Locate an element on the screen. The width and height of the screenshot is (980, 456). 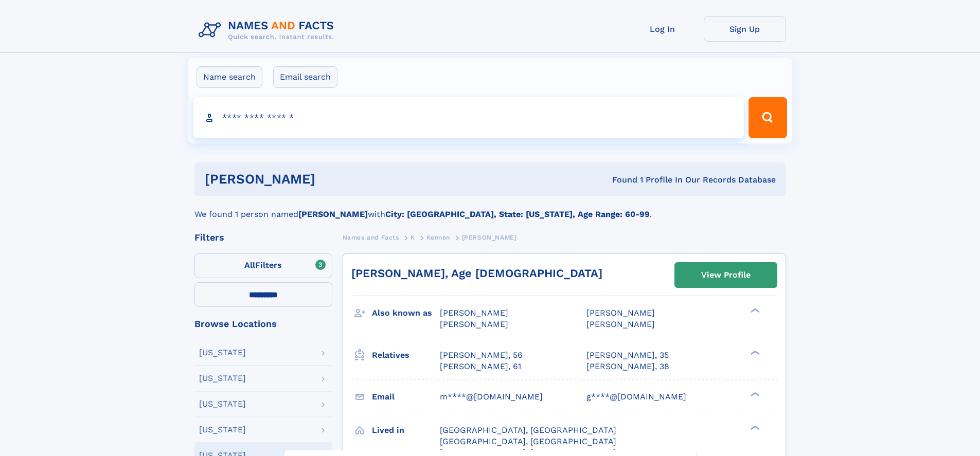
div: Browse Locations is located at coordinates (264, 324).